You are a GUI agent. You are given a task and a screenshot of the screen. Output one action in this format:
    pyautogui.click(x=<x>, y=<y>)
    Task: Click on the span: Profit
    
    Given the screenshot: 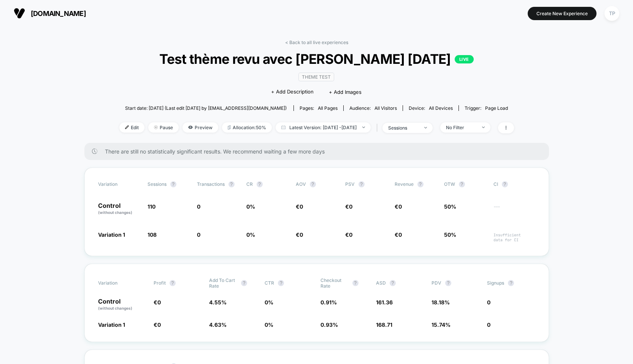 What is the action you would take?
    pyautogui.click(x=160, y=283)
    